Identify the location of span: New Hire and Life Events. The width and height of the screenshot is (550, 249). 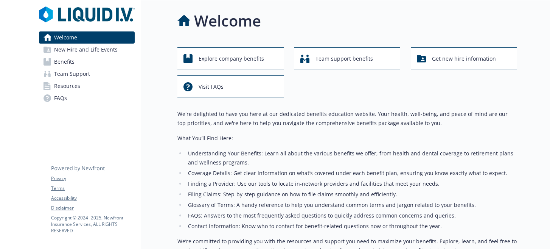
(86, 50).